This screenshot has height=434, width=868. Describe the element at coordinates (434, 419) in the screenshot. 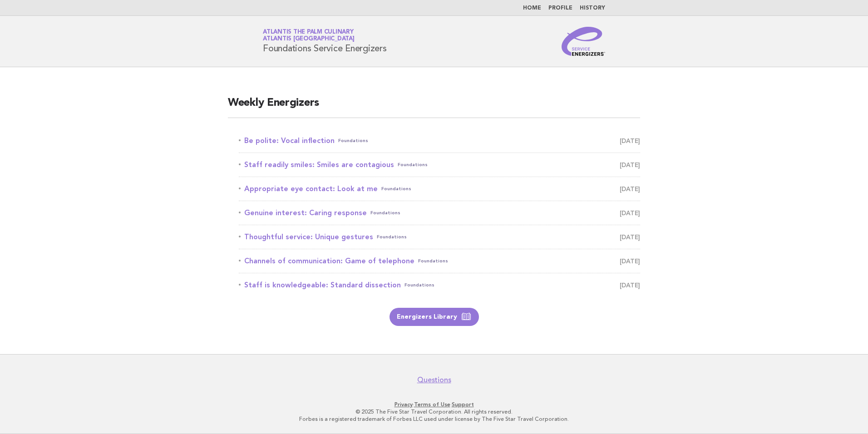

I see `p: Forbes is a registered trademark of Forbes LLC used under license by The Five Star Travel Corpora...` at that location.